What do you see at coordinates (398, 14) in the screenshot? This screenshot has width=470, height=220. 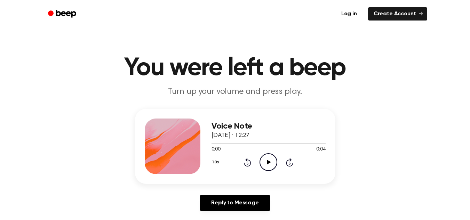 I see `a: Create Account` at bounding box center [398, 14].